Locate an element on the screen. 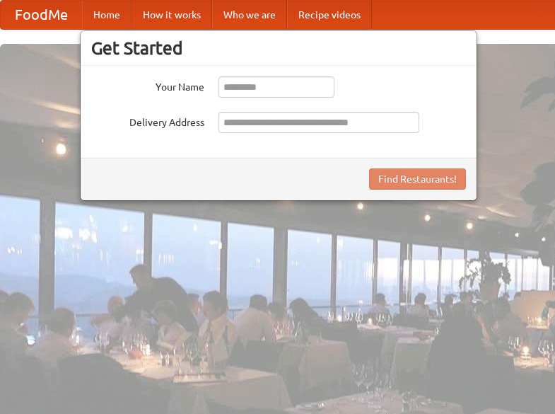 The image size is (555, 414). label: Delivery Address is located at coordinates (148, 120).